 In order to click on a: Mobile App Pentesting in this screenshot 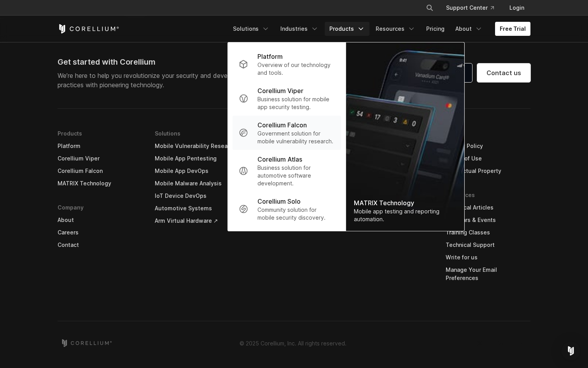, I will do `click(197, 158)`.